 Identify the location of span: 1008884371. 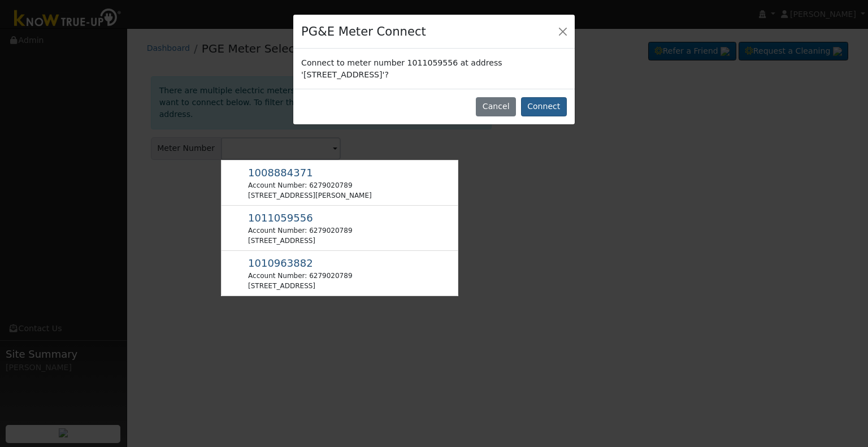
(280, 172).